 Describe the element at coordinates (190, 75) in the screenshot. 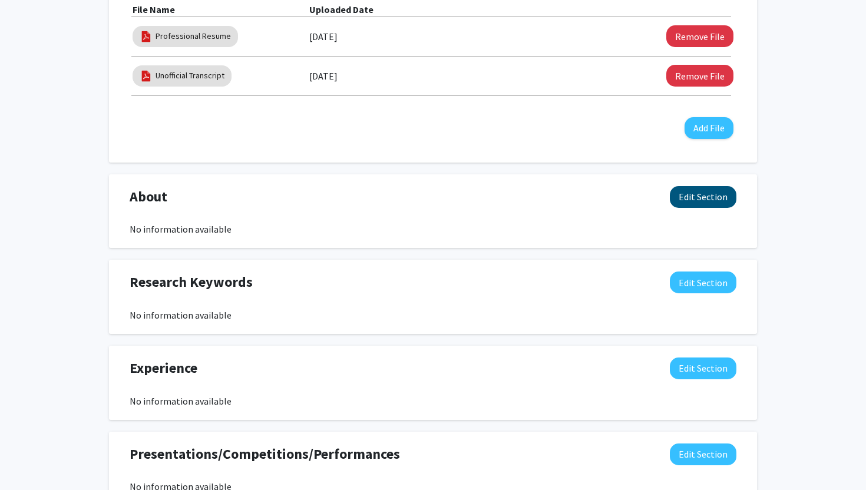

I see `a: Unofficial Transcript` at that location.